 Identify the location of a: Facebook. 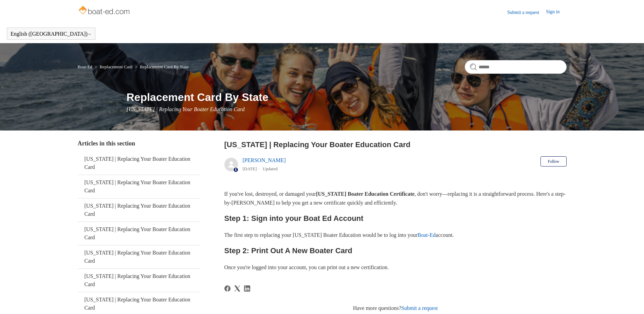
(227, 289).